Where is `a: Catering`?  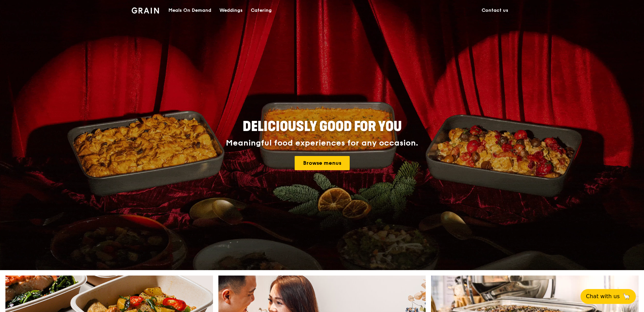
a: Catering is located at coordinates (262, 10).